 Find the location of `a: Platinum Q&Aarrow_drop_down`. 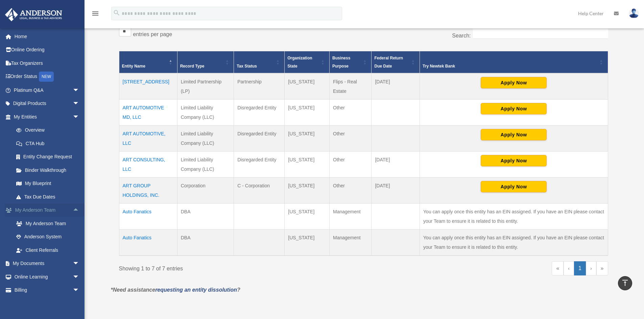

a: Platinum Q&Aarrow_drop_down is located at coordinates (47, 90).